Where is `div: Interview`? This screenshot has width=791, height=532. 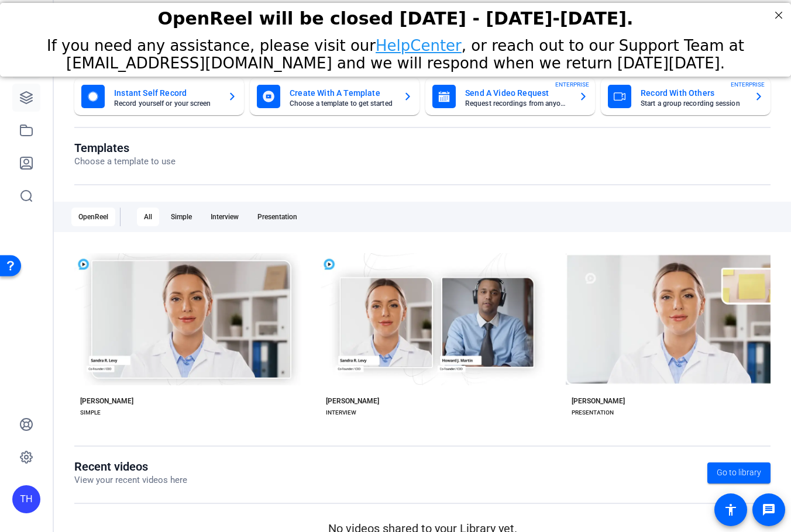 div: Interview is located at coordinates (225, 217).